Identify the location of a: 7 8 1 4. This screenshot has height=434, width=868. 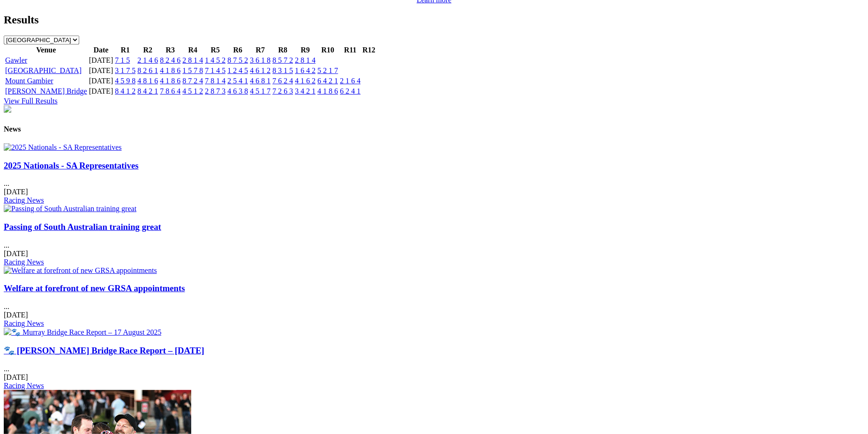
(215, 80).